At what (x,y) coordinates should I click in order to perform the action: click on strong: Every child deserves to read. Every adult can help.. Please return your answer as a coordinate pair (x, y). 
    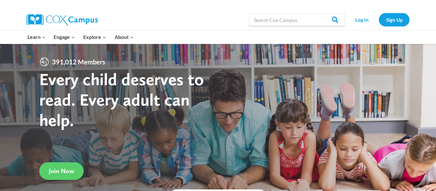
    Looking at the image, I should click on (122, 99).